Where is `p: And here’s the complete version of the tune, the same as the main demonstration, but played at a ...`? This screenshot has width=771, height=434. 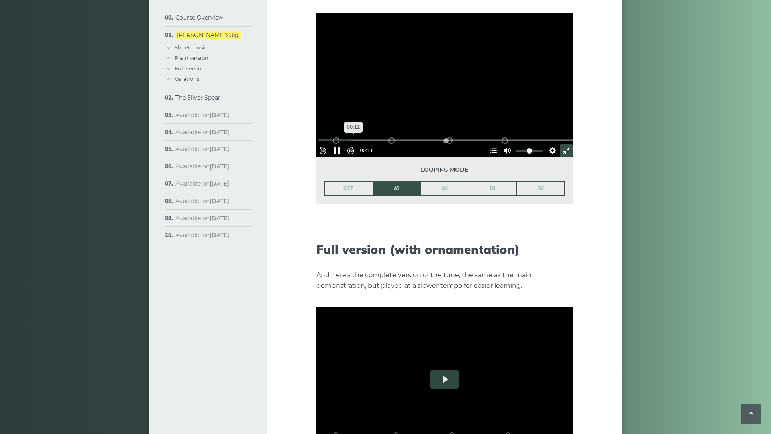
p: And here’s the complete version of the tune, the same as the main demonstration, but played at a ... is located at coordinates (444, 280).